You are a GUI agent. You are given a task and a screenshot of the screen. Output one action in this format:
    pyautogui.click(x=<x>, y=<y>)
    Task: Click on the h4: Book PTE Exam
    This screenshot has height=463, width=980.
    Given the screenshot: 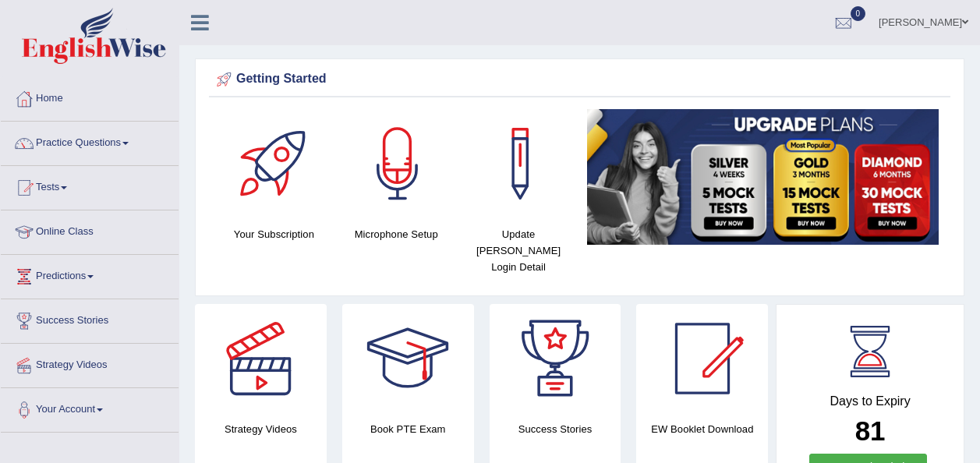 What is the action you would take?
    pyautogui.click(x=407, y=429)
    